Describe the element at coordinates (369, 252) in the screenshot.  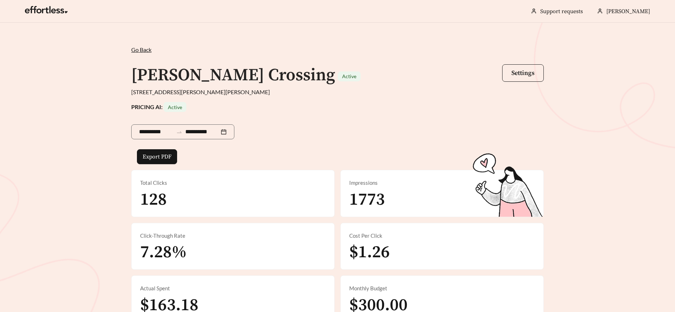
I see `span: $1.26` at that location.